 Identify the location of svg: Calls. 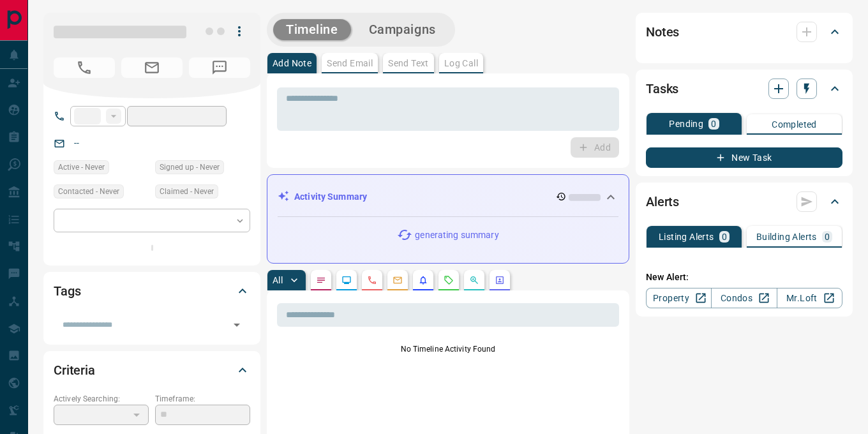
(372, 280).